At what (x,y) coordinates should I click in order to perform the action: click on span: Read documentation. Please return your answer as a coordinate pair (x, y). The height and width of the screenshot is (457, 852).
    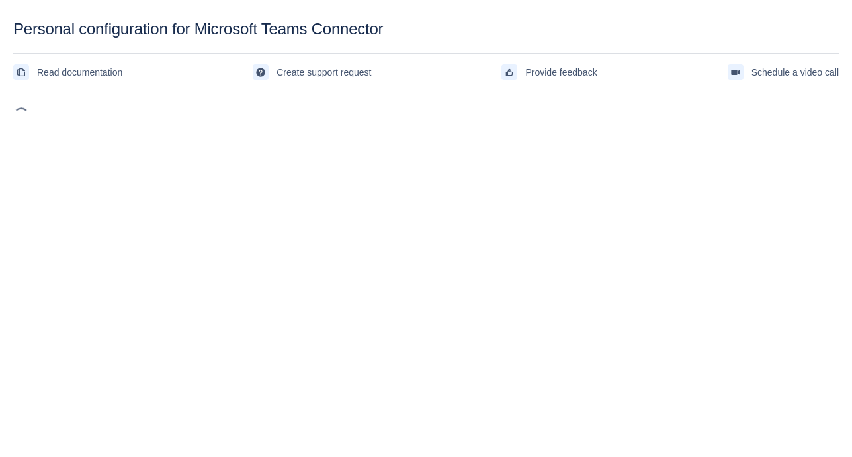
    Looking at the image, I should click on (79, 72).